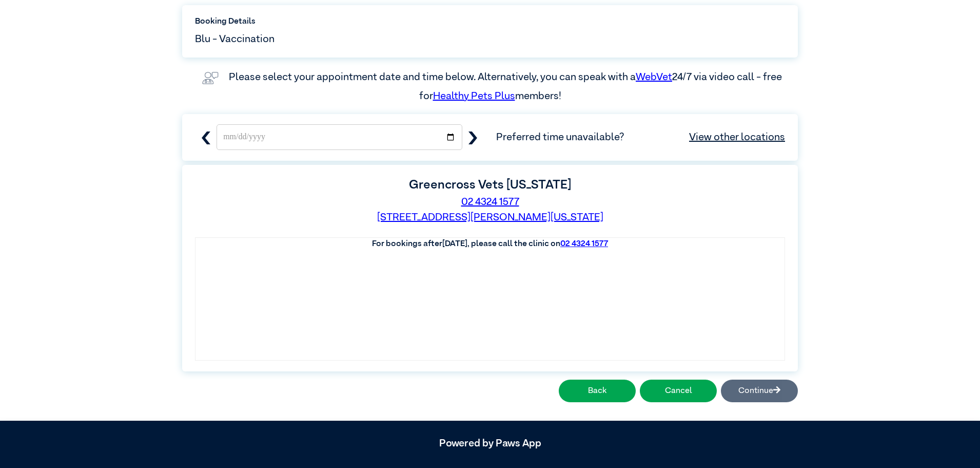 The width and height of the screenshot is (980, 468). Describe the element at coordinates (678, 390) in the screenshot. I see `button: Cancel` at that location.